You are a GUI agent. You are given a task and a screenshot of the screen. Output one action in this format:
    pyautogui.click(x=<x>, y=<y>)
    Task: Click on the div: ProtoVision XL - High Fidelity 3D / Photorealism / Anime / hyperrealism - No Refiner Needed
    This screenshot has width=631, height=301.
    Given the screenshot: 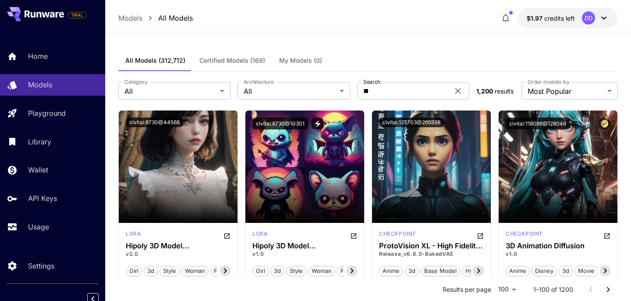 What is the action you would take?
    pyautogui.click(x=432, y=246)
    